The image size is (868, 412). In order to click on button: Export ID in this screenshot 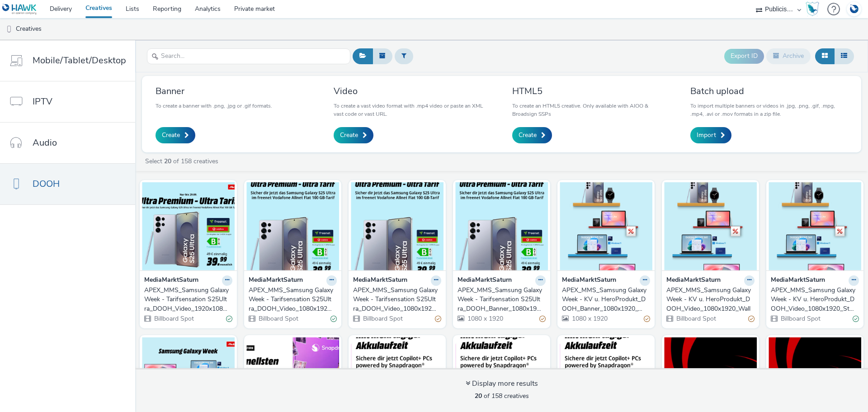, I will do `click(744, 56)`.